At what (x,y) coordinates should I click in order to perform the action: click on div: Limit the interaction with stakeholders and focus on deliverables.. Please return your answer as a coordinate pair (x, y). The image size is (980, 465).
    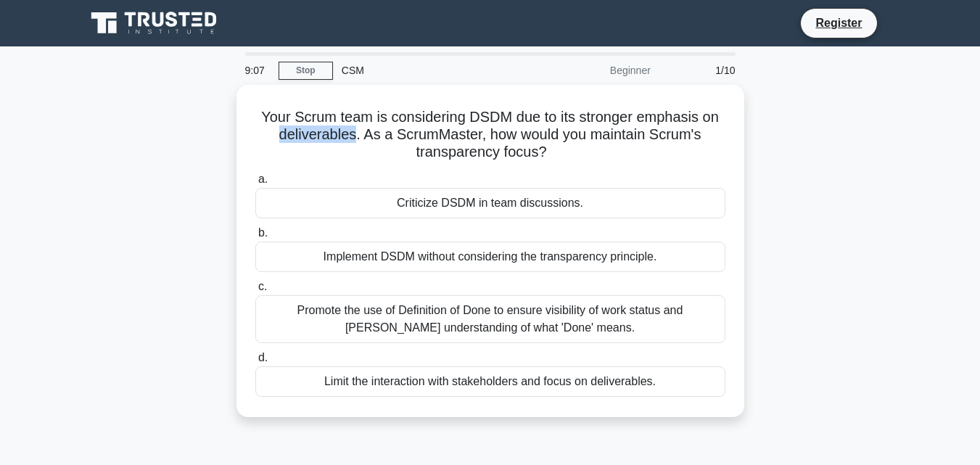
    Looking at the image, I should click on (491, 381).